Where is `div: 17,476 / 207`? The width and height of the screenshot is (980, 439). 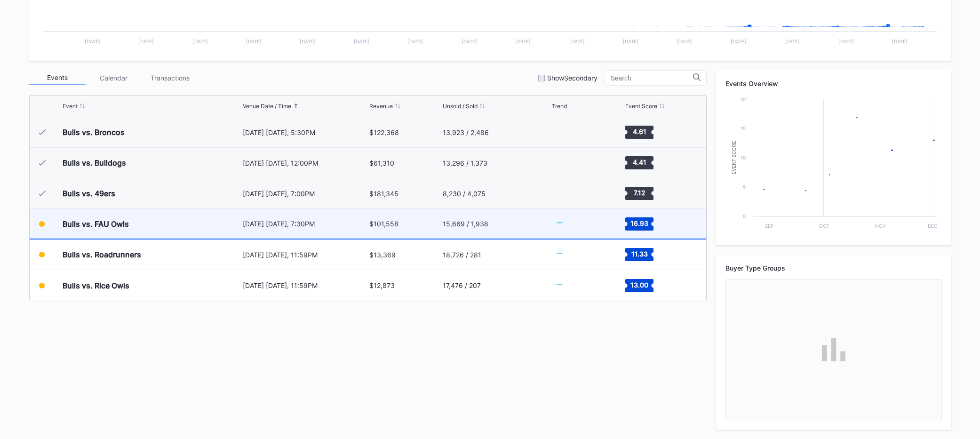
div: 17,476 / 207 is located at coordinates (461, 285).